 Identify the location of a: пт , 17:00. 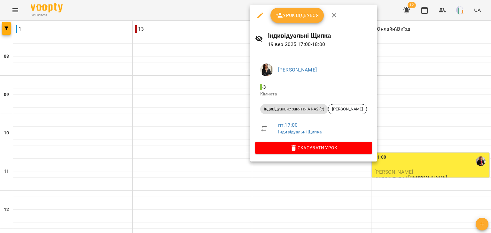
(287, 125).